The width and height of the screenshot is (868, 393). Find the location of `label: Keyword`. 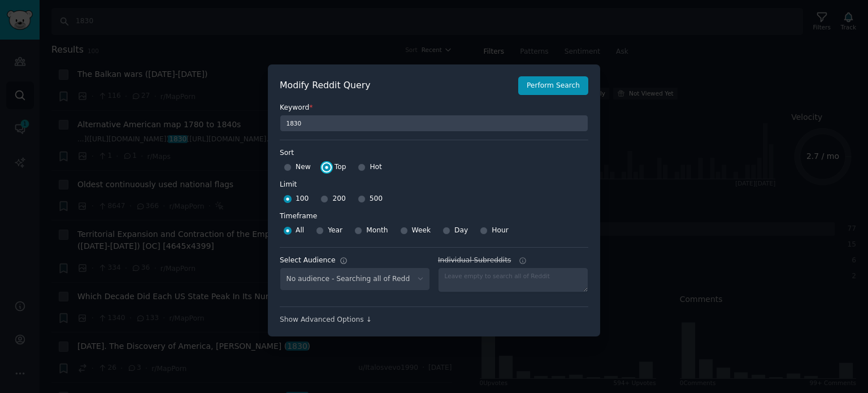

label: Keyword is located at coordinates (434, 108).